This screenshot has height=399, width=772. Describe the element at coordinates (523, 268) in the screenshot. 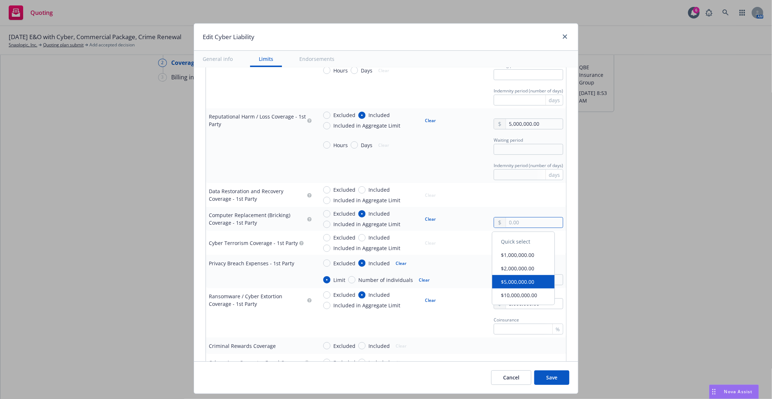

I see `button: $2,000,000.00` at that location.